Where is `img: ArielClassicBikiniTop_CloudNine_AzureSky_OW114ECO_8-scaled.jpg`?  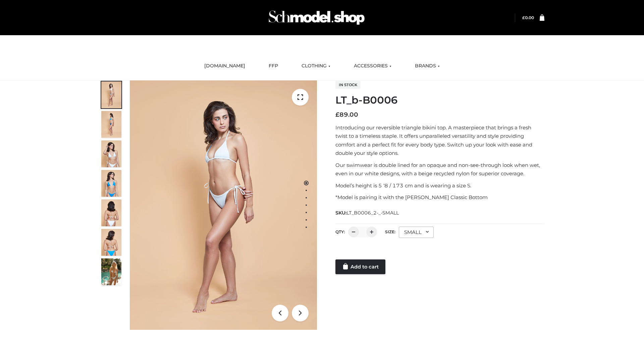 img: ArielClassicBikiniTop_CloudNine_AzureSky_OW114ECO_8-scaled.jpg is located at coordinates (111, 242).